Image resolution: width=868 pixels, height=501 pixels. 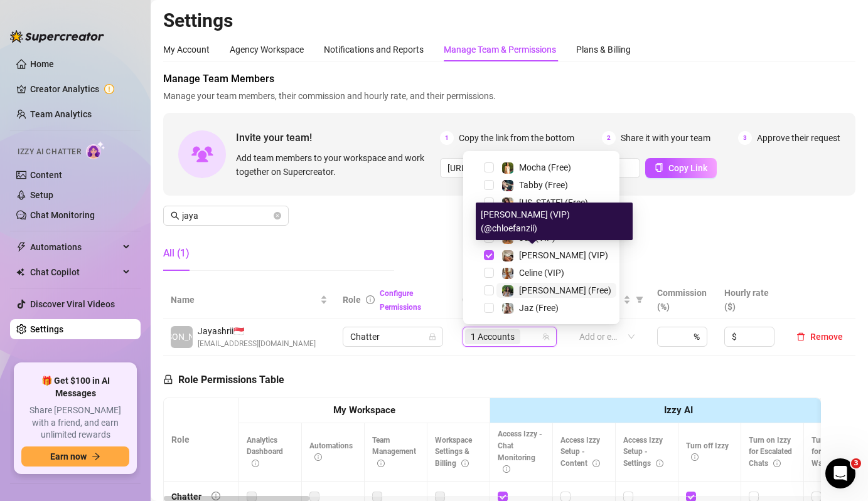 I want to click on strong: My Workspace, so click(x=364, y=410).